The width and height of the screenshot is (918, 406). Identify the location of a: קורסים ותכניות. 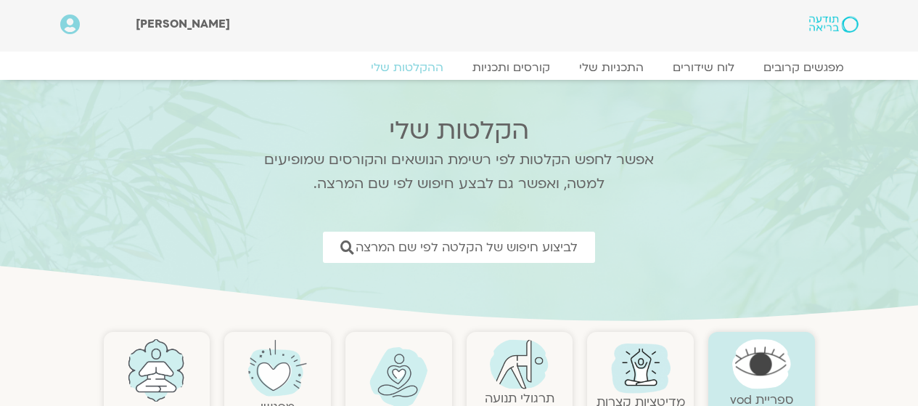
(511, 67).